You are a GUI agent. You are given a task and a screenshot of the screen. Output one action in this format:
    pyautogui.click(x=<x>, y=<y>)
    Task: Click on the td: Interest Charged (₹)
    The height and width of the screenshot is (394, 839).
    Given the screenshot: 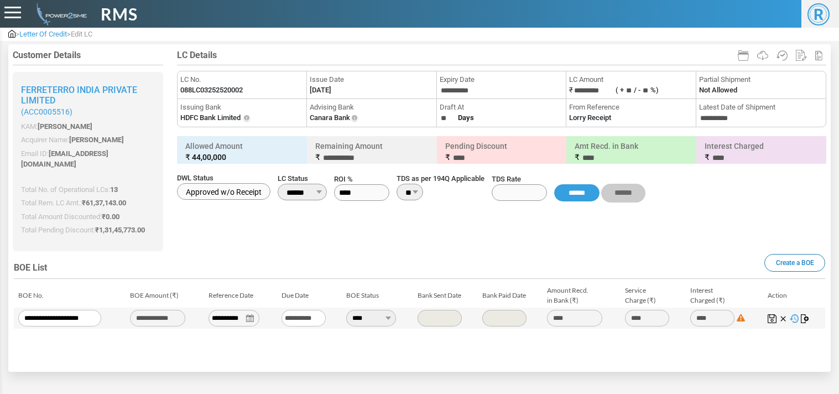 What is the action you would take?
    pyautogui.click(x=724, y=295)
    